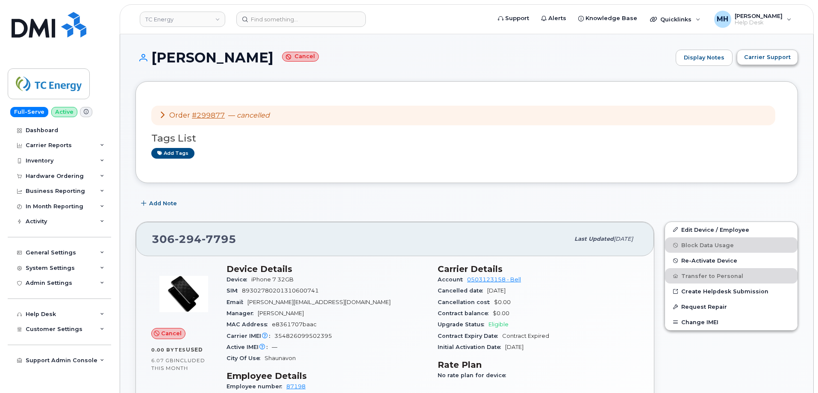 Image resolution: width=818 pixels, height=393 pixels. Describe the element at coordinates (179, 115) in the screenshot. I see `span: Order` at that location.